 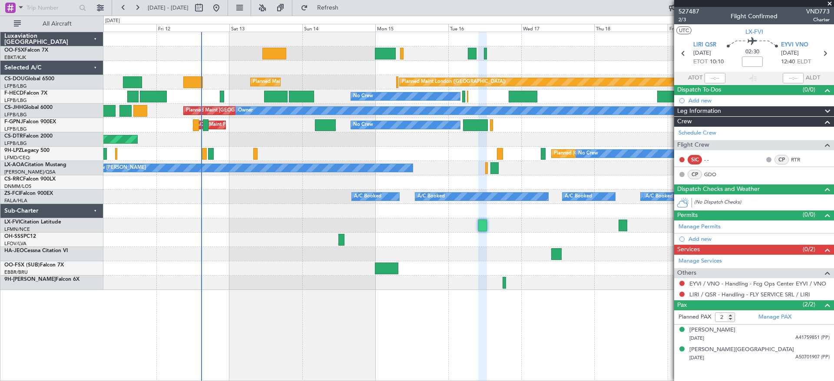 What do you see at coordinates (33, 222) in the screenshot?
I see `a: LX-FVICitation Latitude` at bounding box center [33, 222].